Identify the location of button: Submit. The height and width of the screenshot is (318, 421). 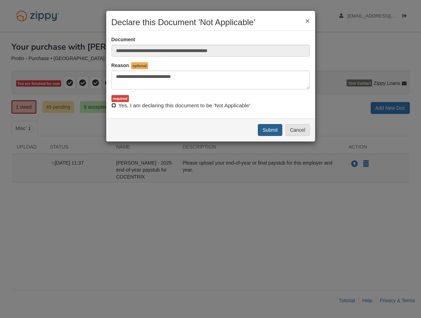
(270, 130).